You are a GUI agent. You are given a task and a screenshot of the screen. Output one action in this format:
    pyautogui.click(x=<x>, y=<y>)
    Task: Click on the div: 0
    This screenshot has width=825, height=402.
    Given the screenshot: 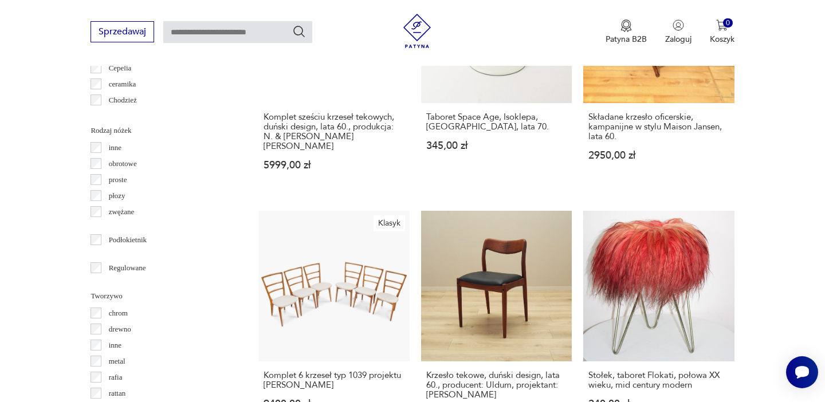 What is the action you would take?
    pyautogui.click(x=728, y=23)
    